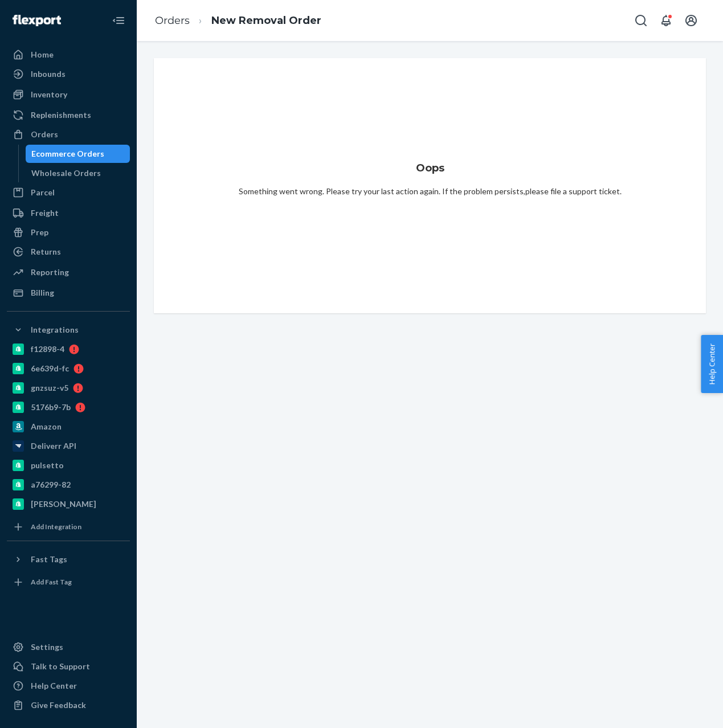 This screenshot has width=723, height=728. What do you see at coordinates (430, 191) in the screenshot?
I see `div: Something went wrong. Please try your last action again. If the problem persists, .` at bounding box center [430, 191].